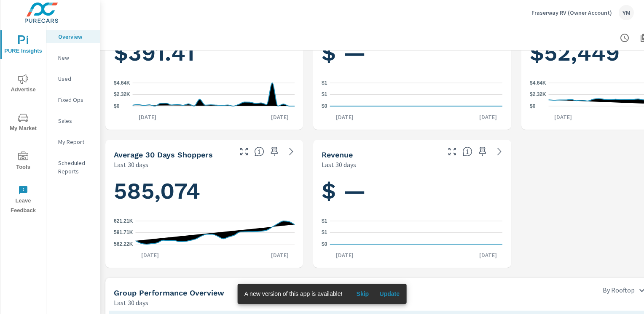 The width and height of the screenshot is (644, 314). I want to click on h5: Revenue, so click(337, 154).